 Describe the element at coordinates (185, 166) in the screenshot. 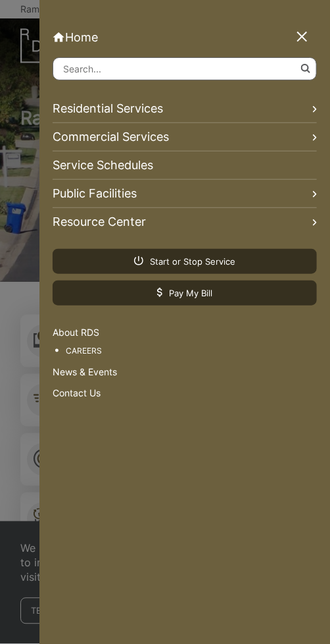

I see `a: Service Schedules` at that location.